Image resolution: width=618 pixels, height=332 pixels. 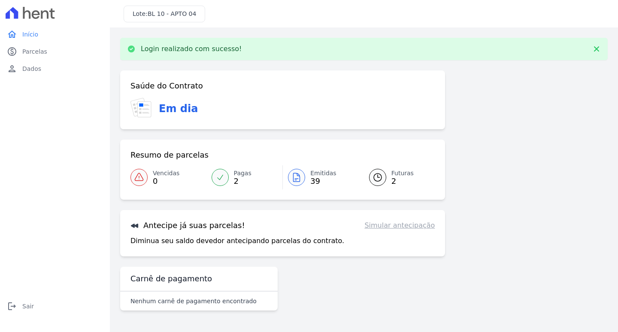 I want to click on p: Nenhum carnê de pagamento encontrado, so click(x=194, y=301).